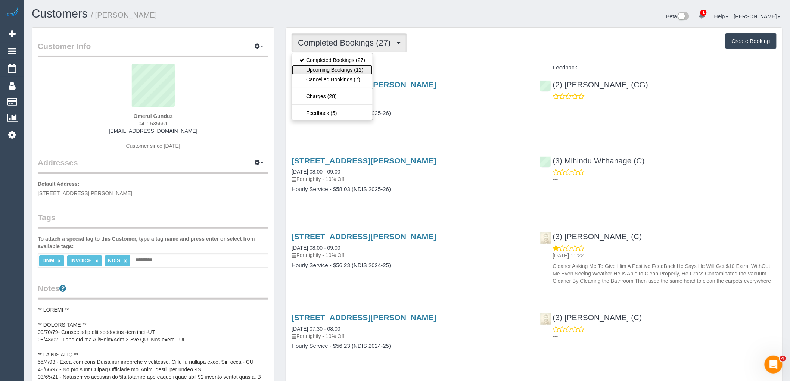 Image resolution: width=790 pixels, height=381 pixels. Describe the element at coordinates (153, 243) in the screenshot. I see `label: To attach a special tag to this Customer, type a tag name and press enter or select from availabl...` at that location.